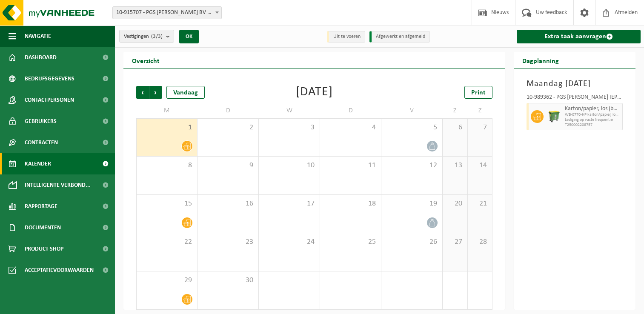 The width and height of the screenshot is (644, 314). I want to click on span: 16, so click(228, 204).